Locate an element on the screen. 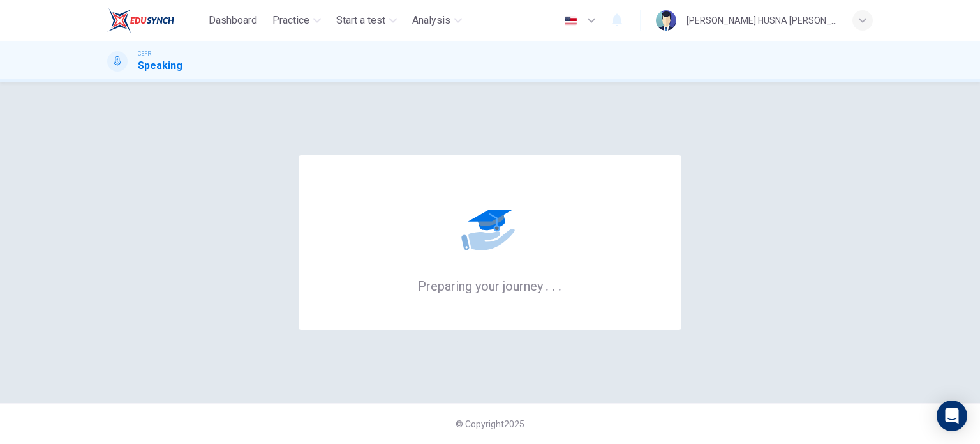  a: EduSynch logo is located at coordinates (155, 20).